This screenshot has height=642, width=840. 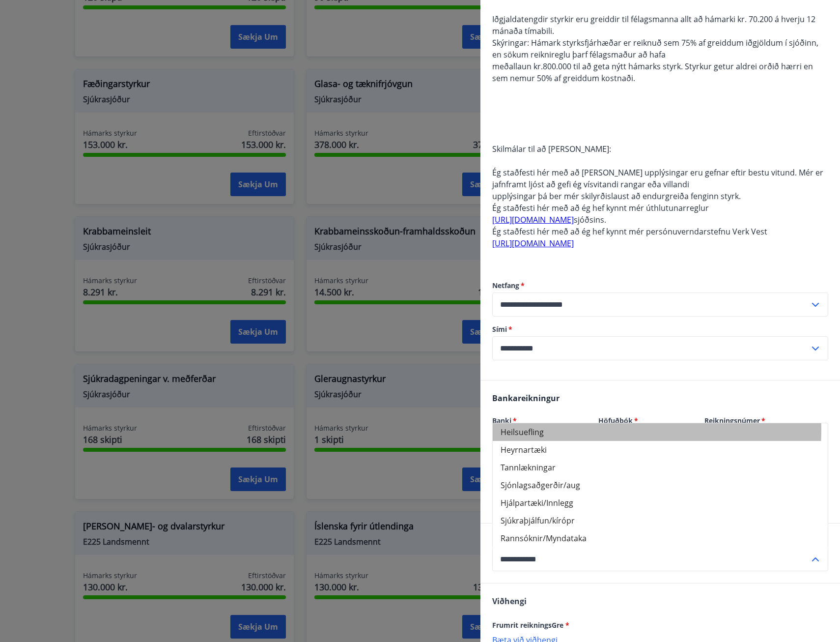 What do you see at coordinates (600, 208) in the screenshot?
I see `span: Ég staðfesti hér með að ég hef kynnt mér úthlutunarreglur` at bounding box center [600, 208].